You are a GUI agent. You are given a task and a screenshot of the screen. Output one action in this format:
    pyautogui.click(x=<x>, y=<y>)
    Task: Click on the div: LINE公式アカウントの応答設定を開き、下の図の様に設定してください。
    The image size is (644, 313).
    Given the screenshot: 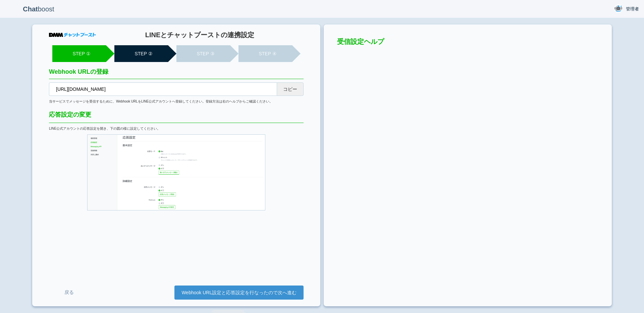 What is the action you would take?
    pyautogui.click(x=176, y=129)
    